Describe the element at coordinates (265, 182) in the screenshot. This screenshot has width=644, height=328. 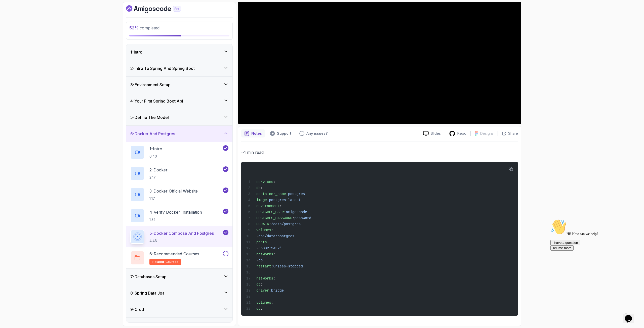
I see `span: services` at that location.